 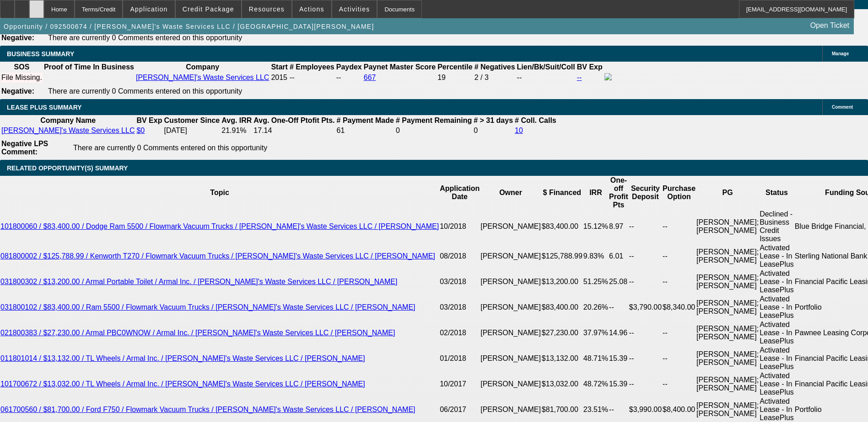 What do you see at coordinates (18, 91) in the screenshot?
I see `b: Negative:` at bounding box center [18, 91].